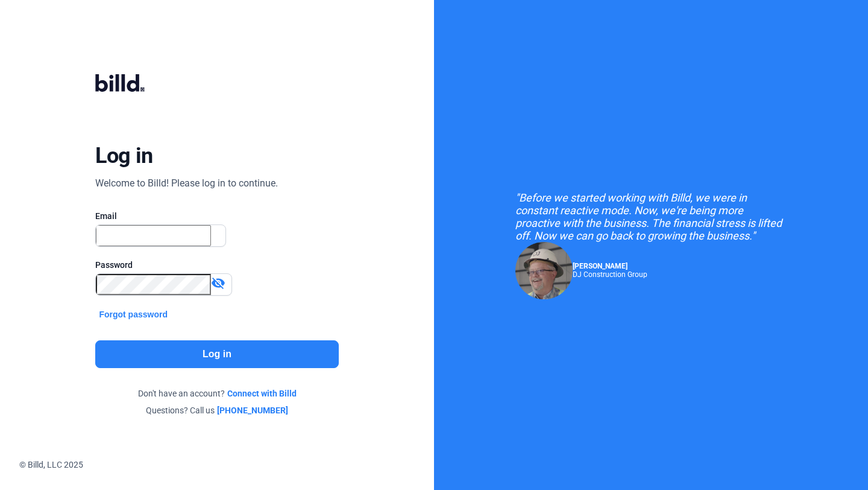  I want to click on div: Questions? Call us, so click(216, 410).